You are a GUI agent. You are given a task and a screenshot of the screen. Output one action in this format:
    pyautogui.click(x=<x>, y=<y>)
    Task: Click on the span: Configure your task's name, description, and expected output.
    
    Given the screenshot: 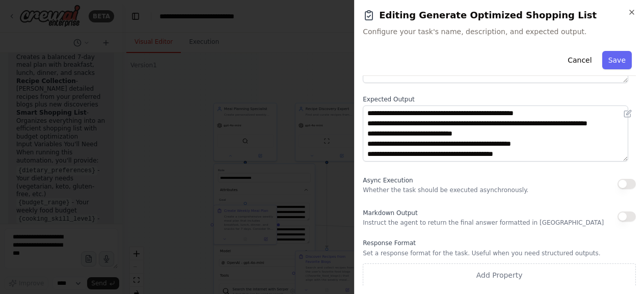 What is the action you would take?
    pyautogui.click(x=499, y=32)
    